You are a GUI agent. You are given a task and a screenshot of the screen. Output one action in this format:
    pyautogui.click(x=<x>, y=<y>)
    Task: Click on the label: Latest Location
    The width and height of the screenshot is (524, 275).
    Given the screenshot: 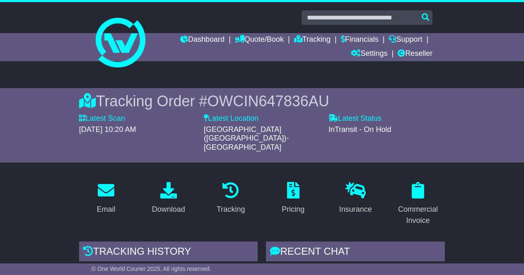 What is the action you would take?
    pyautogui.click(x=231, y=119)
    